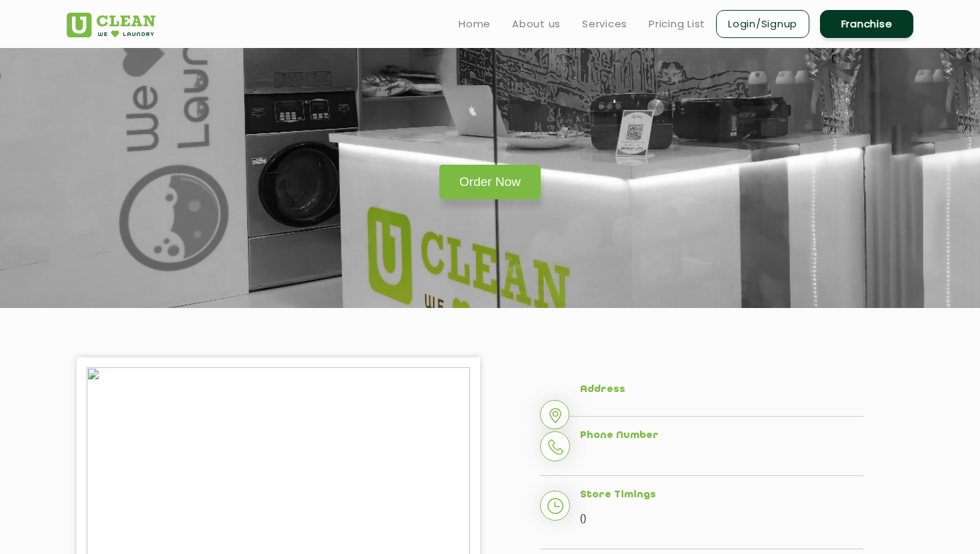  Describe the element at coordinates (721, 390) in the screenshot. I see `h5: Address` at that location.